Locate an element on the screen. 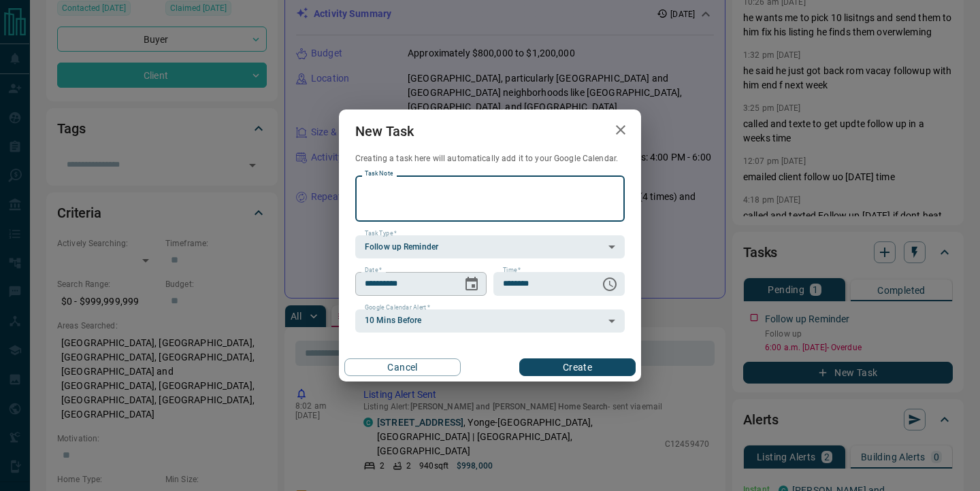 This screenshot has height=491, width=980. h2: New Task is located at coordinates (384, 131).